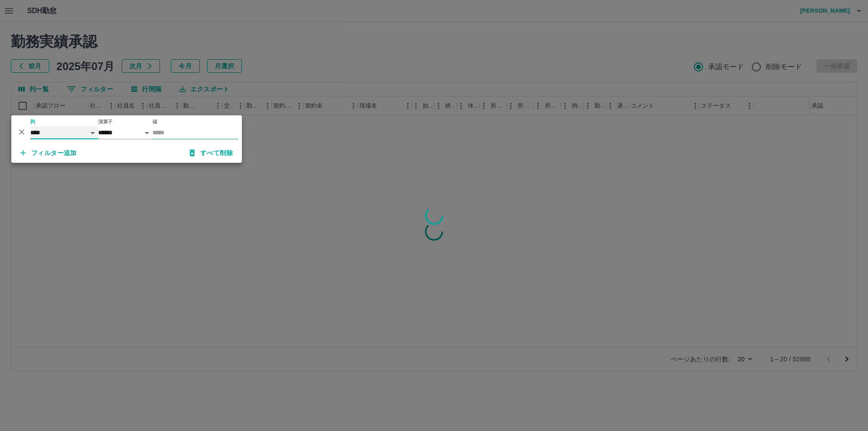  What do you see at coordinates (105, 122) in the screenshot?
I see `label: 演算子` at bounding box center [105, 122].